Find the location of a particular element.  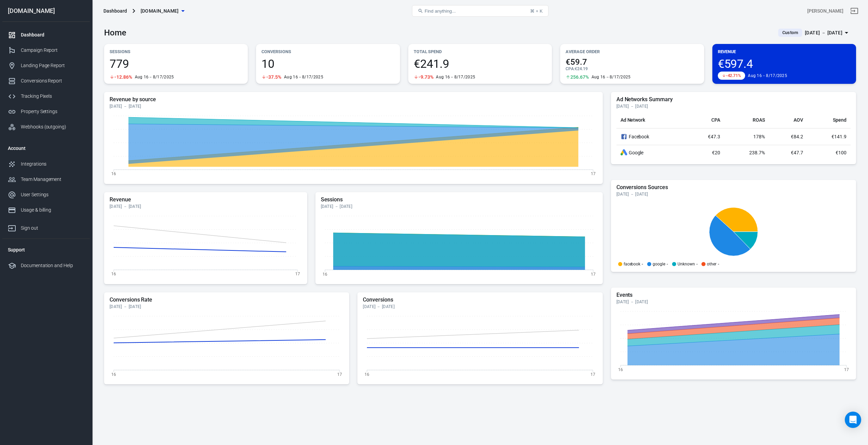

th: CPA is located at coordinates (705, 120).